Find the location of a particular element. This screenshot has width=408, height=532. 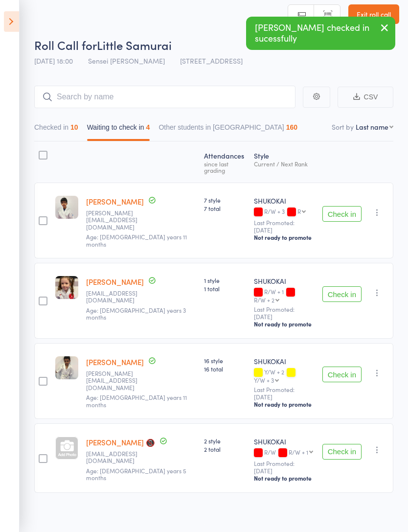

div: Atten­dances is located at coordinates (225, 162).